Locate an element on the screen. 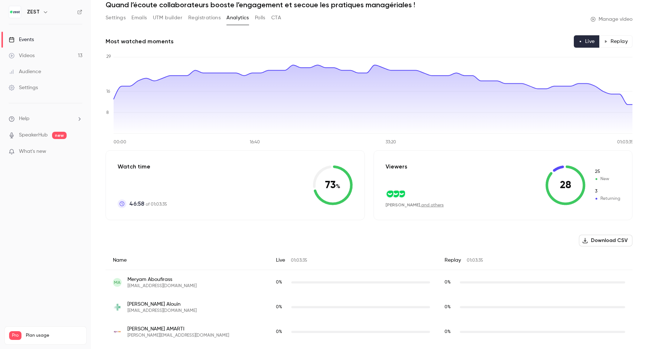 The width and height of the screenshot is (647, 349). span: new is located at coordinates (59, 136).